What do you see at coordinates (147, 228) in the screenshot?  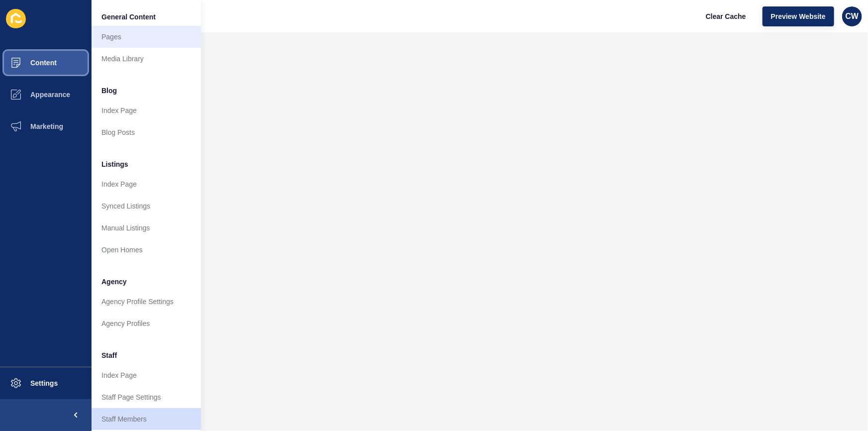 I see `a: Manual Listings` at bounding box center [147, 228].